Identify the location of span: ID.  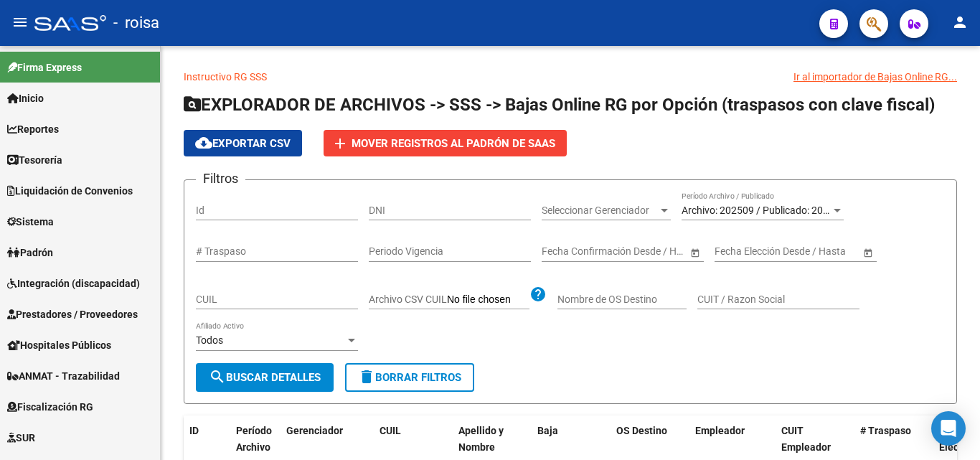
(193, 431).